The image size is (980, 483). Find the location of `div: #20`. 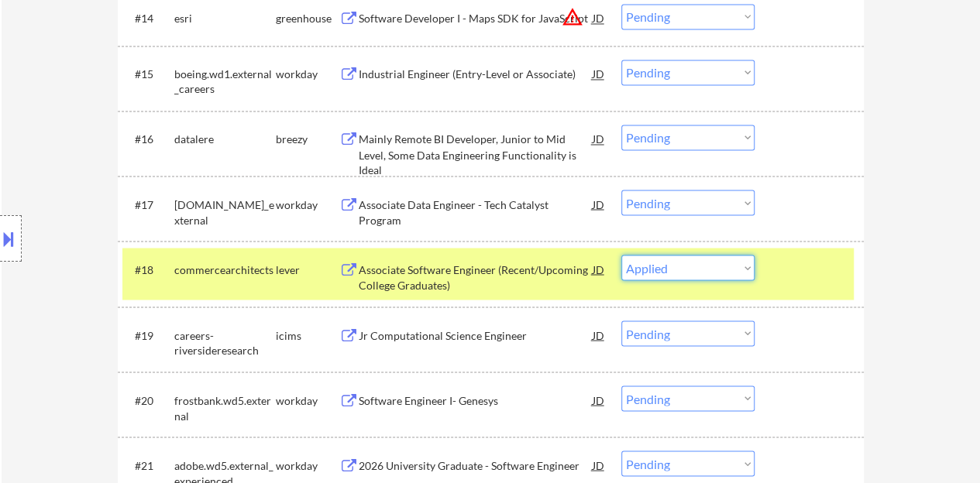

div: #20 is located at coordinates (148, 401).